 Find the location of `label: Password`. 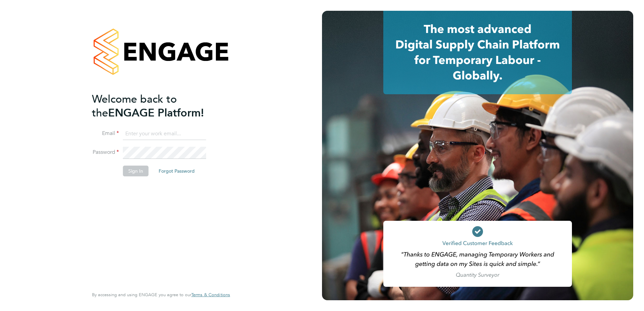

label: Password is located at coordinates (105, 152).